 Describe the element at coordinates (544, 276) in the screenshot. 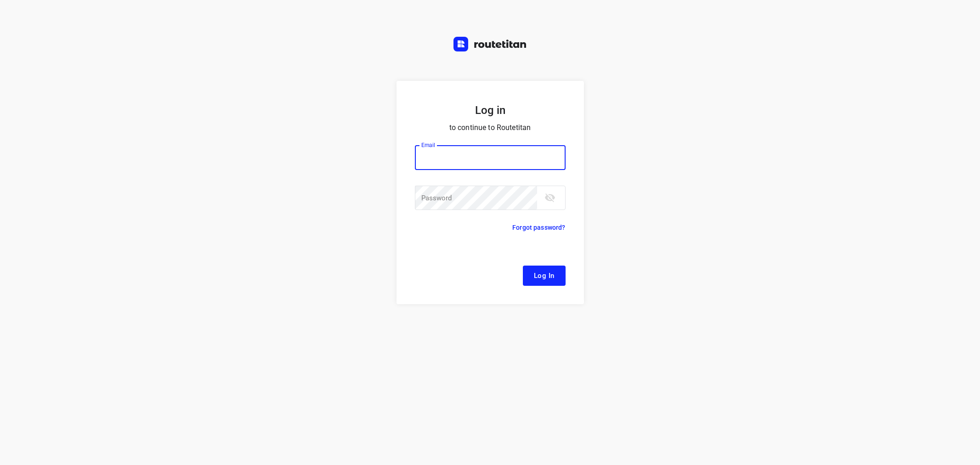

I see `span: Log In` at that location.